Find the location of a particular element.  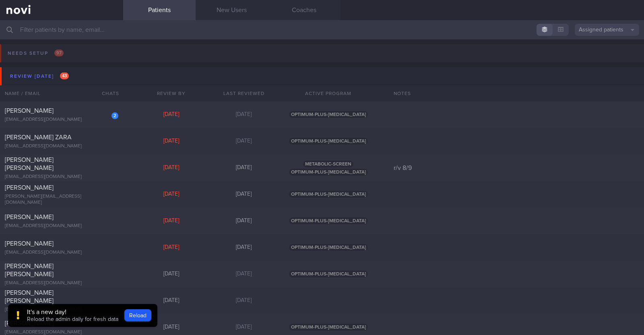

span: METABOLIC-SCREEN is located at coordinates (328, 164).